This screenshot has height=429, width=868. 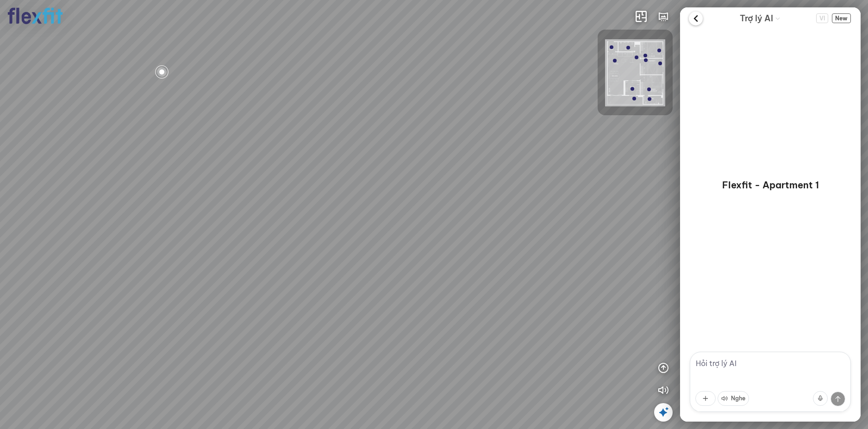 I want to click on img: Flexfit_Apt1_M__JKL4XAWR2ATG.png, so click(x=635, y=73).